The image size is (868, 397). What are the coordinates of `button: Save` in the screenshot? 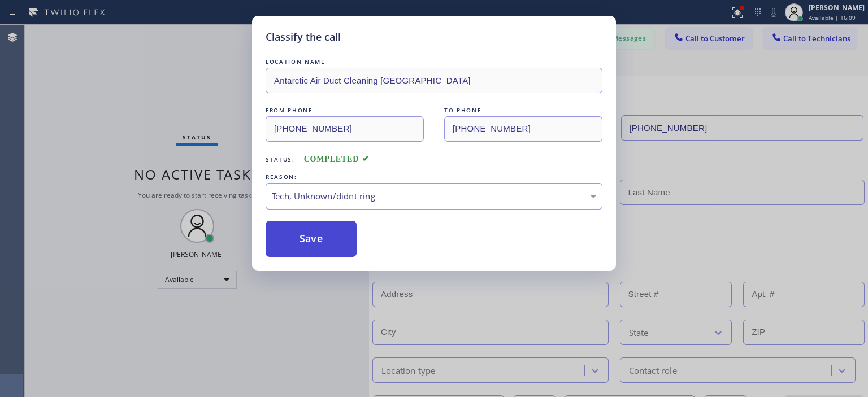 It's located at (311, 239).